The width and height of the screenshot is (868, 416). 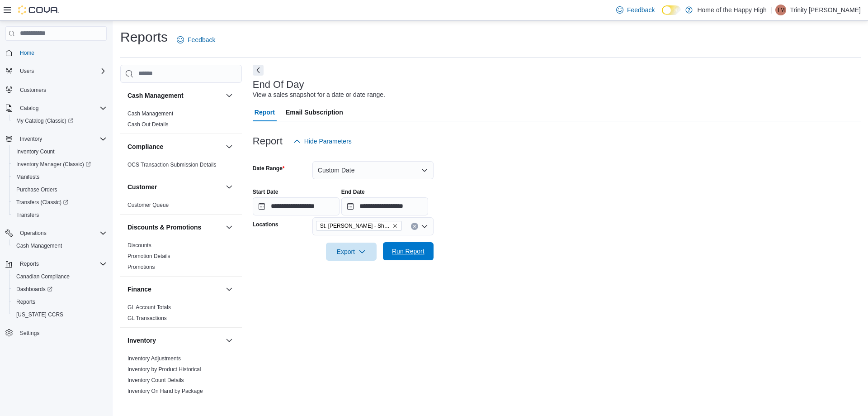 I want to click on span: Report, so click(x=265, y=112).